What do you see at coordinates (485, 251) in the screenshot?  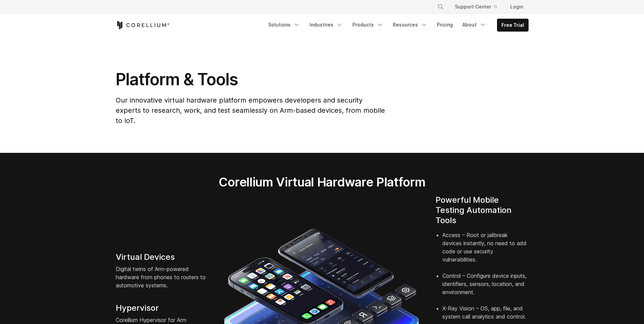 I see `li: Access – Root or jailbreak devices instantly, no need to add code or use security vulnerabilities.` at bounding box center [485, 251].